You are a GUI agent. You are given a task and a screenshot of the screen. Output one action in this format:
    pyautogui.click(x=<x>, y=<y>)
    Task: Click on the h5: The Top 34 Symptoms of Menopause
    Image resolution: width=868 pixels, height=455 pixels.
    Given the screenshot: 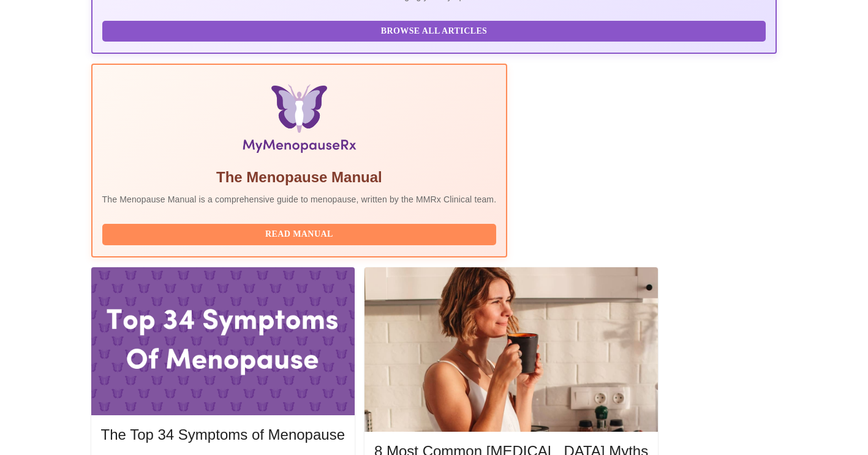 What is the action you would take?
    pyautogui.click(x=223, y=435)
    